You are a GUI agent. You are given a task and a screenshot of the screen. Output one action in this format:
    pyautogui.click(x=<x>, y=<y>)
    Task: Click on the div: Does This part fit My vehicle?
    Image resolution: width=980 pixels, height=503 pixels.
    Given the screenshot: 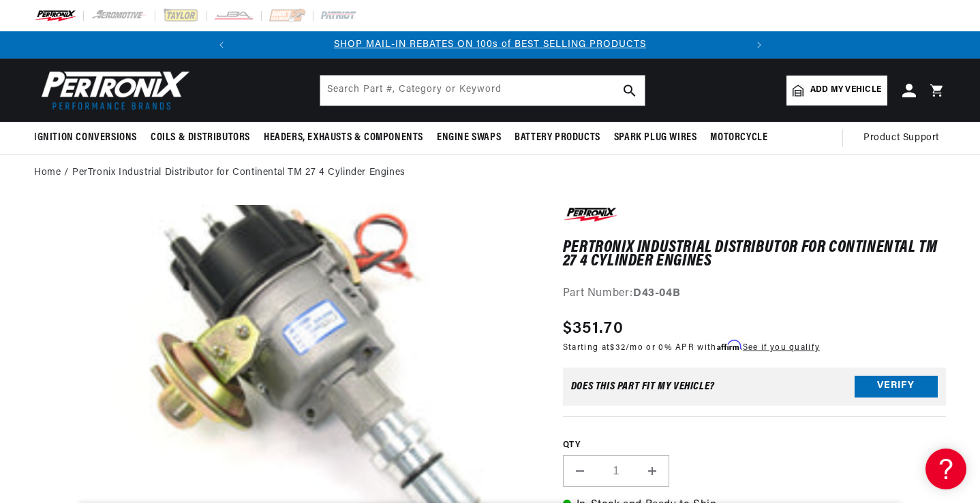 What is the action you would take?
    pyautogui.click(x=643, y=387)
    